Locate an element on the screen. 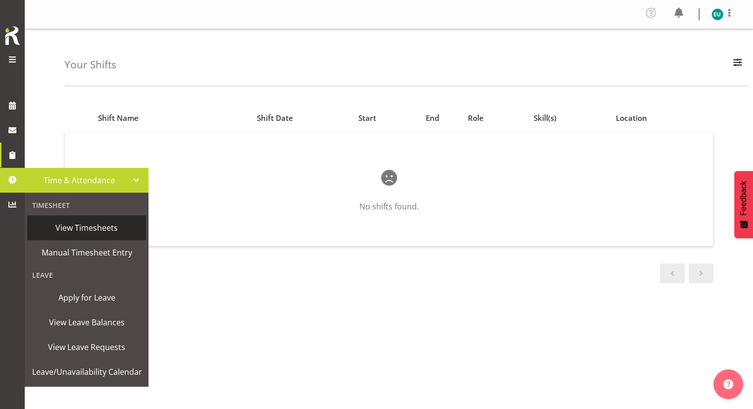 The width and height of the screenshot is (753, 409). div: Location is located at coordinates (662, 118).